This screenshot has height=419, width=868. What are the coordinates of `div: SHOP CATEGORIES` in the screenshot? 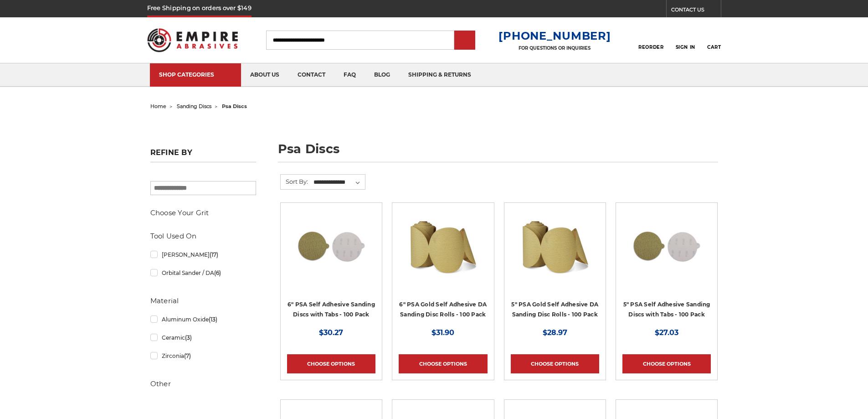 It's located at (195, 75).